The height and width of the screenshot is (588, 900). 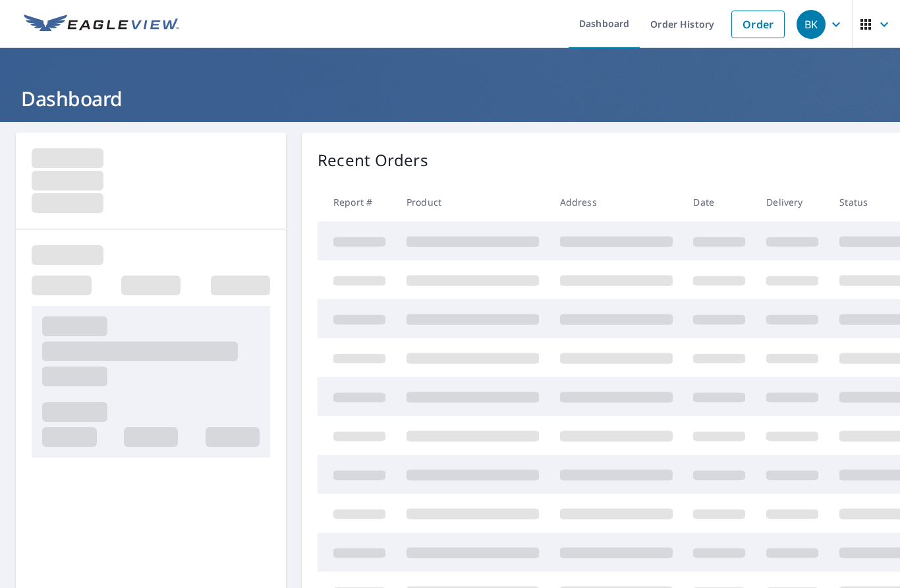 I want to click on h1: Dashboard, so click(x=450, y=99).